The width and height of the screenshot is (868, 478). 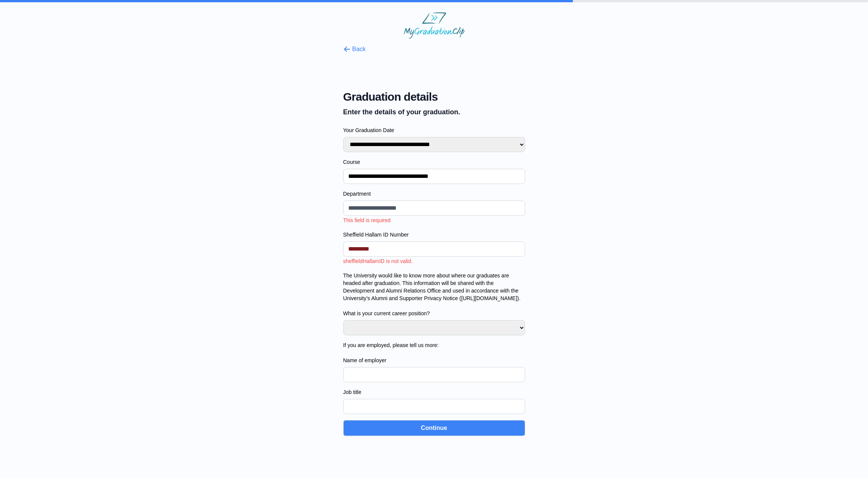 I want to click on img: MyGraduationClip, so click(x=434, y=25).